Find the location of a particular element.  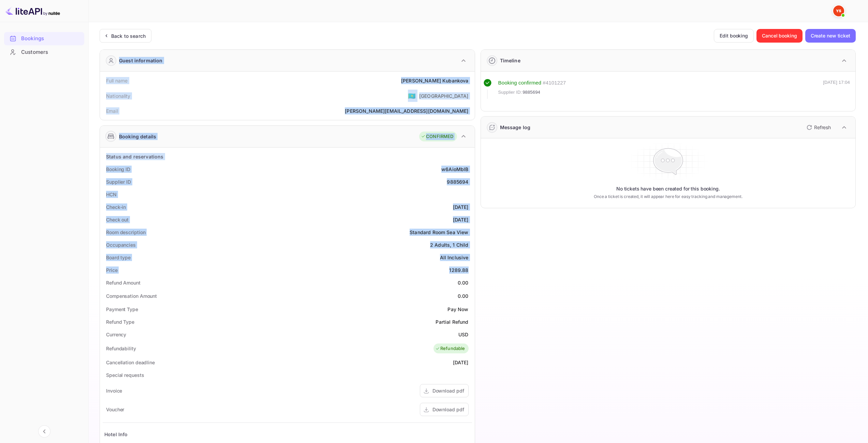

ya-tr-span: Customers is located at coordinates (35, 52).